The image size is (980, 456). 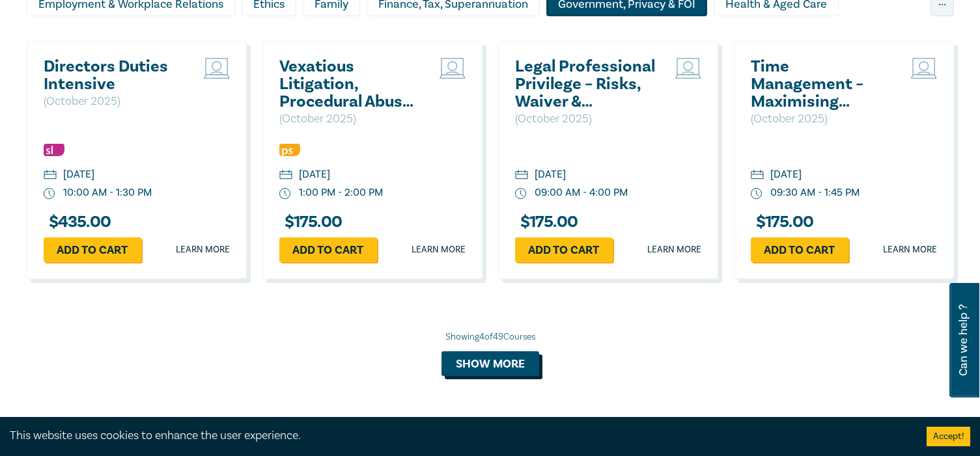 What do you see at coordinates (290, 150) in the screenshot?
I see `img: Professional Skills` at bounding box center [290, 150].